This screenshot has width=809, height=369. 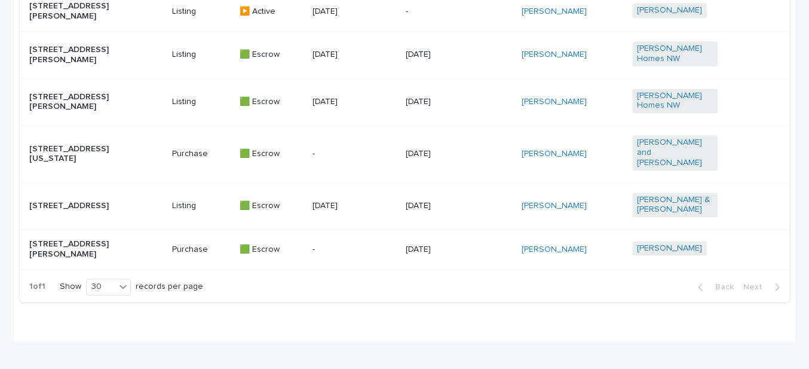 I want to click on p: 1 of 1, so click(x=37, y=286).